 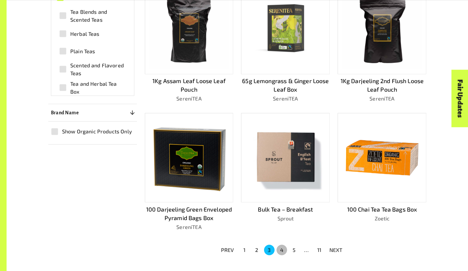 What do you see at coordinates (65, 113) in the screenshot?
I see `p: Brand Name` at bounding box center [65, 113].